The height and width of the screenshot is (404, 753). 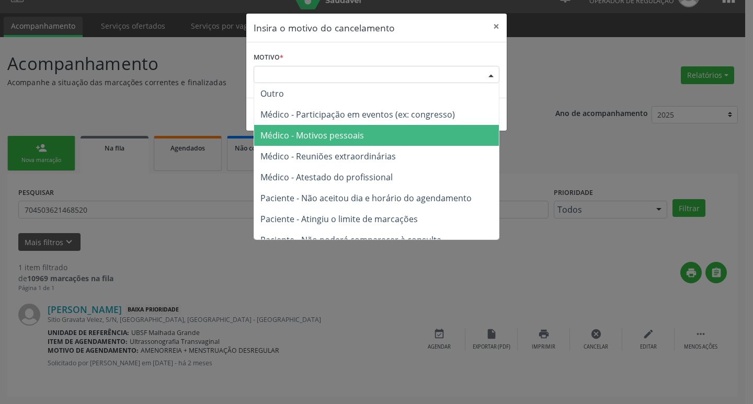 What do you see at coordinates (312, 135) in the screenshot?
I see `span: Médico - Motivos pessoais` at bounding box center [312, 135].